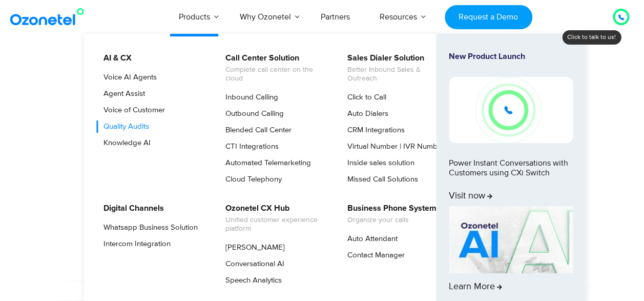 The width and height of the screenshot is (644, 301). What do you see at coordinates (364, 97) in the screenshot?
I see `a: Click to Call` at bounding box center [364, 97].